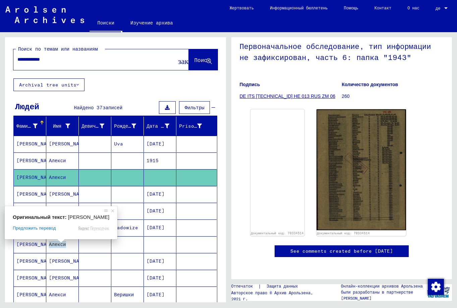  Describe the element at coordinates (382, 286) in the screenshot. I see `ya-tr-span: Онлайн-коллекции архивов Арользена` at that location.